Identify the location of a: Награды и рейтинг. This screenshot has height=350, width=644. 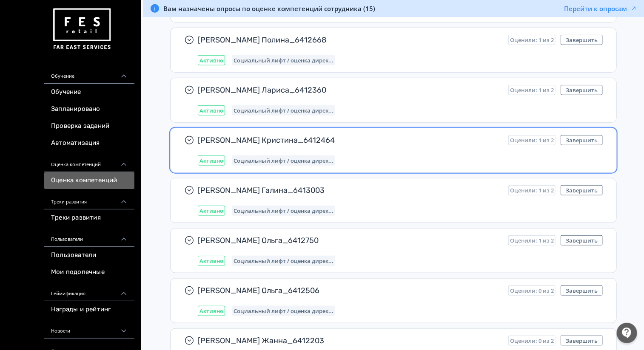
(89, 310).